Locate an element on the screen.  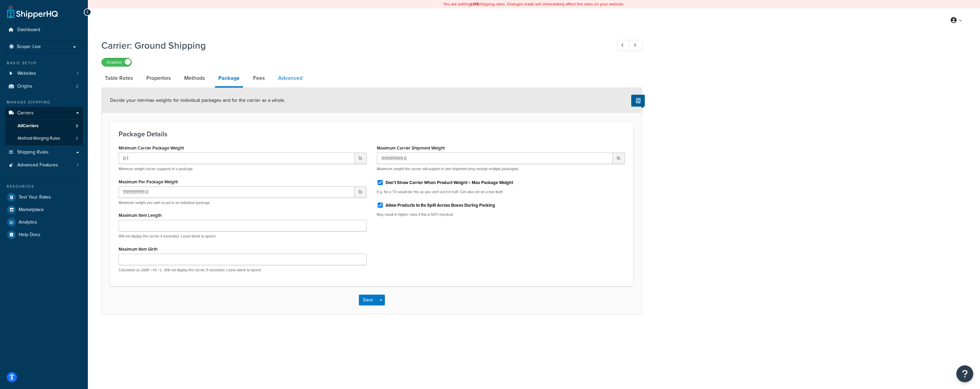
label: Allow Products to Be Split Across Boxes During Packing is located at coordinates (441, 205).